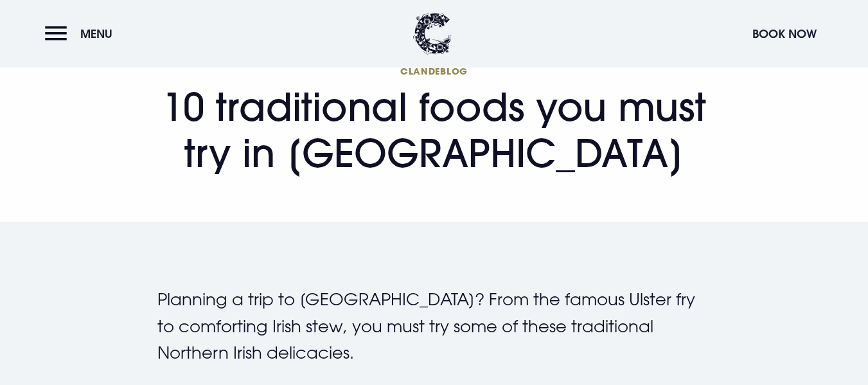  I want to click on span: Menu, so click(96, 34).